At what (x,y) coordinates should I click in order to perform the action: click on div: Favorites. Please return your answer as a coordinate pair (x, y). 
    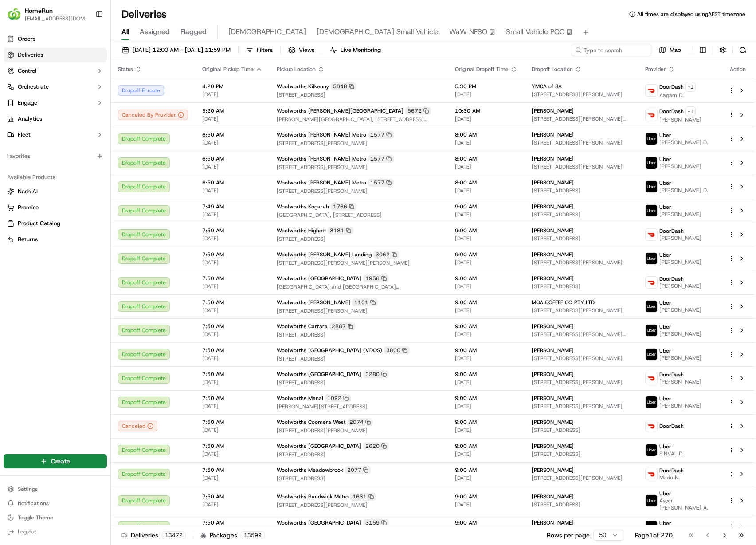
    Looking at the image, I should click on (55, 156).